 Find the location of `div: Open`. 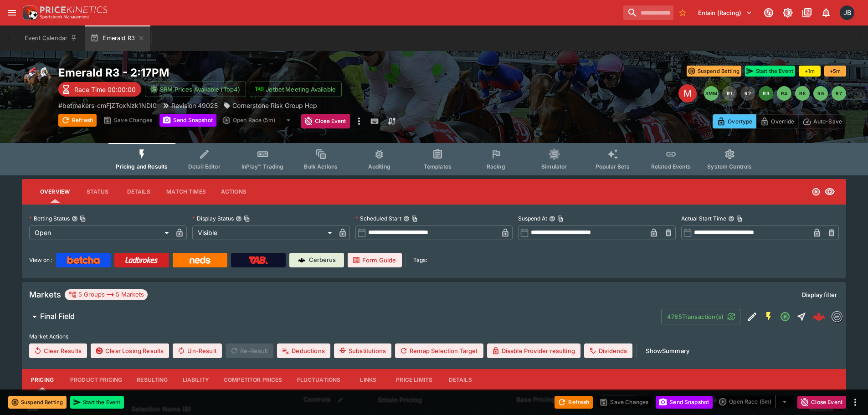

div: Open is located at coordinates (100, 233).